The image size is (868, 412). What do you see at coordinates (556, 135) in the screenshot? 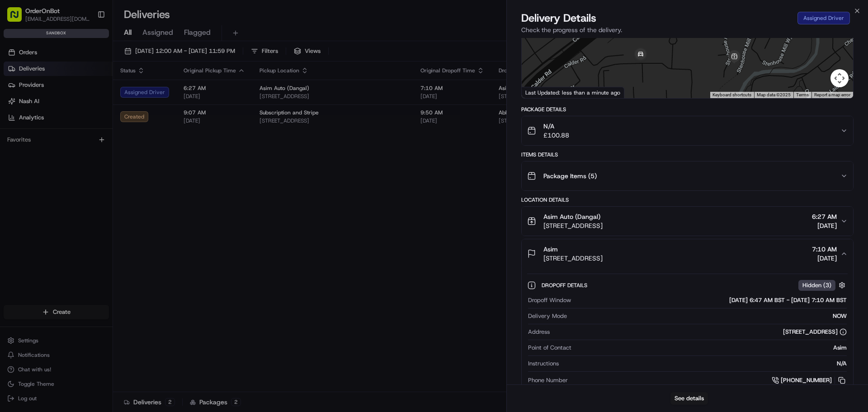
I see `span: £100.88` at bounding box center [556, 135].